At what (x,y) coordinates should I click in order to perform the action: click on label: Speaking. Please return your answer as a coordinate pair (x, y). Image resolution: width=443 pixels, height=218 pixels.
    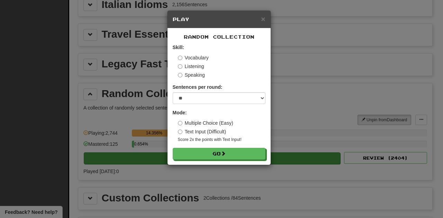
    Looking at the image, I should click on (191, 75).